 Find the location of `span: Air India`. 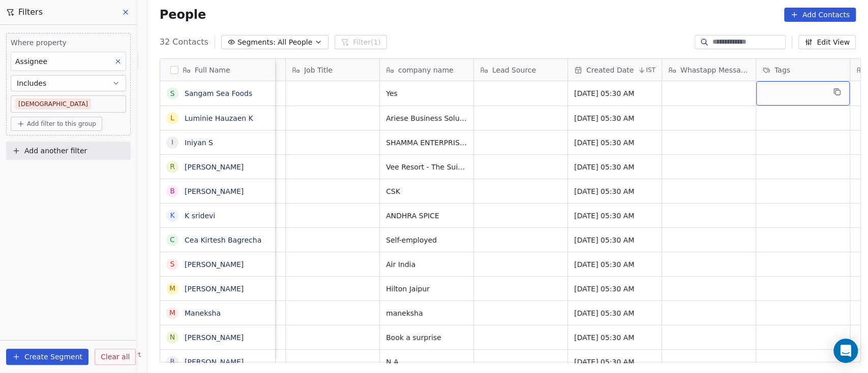

span: Air India is located at coordinates (427, 264).